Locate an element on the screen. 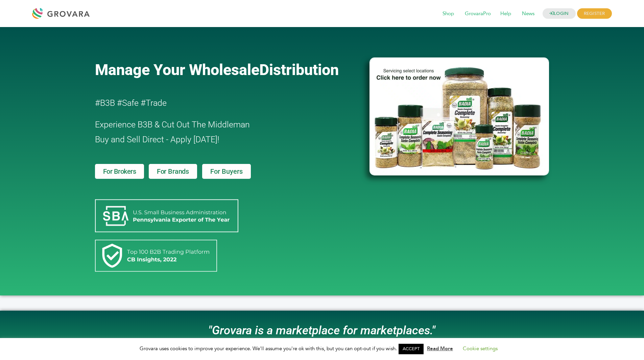 The image size is (644, 360). a: Cookie settings is located at coordinates (480, 349).